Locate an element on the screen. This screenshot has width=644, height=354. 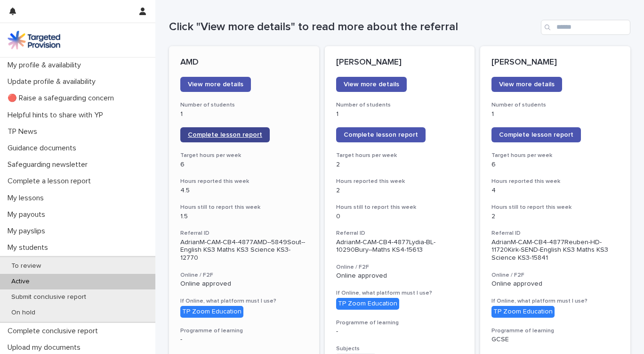
h3: Subjects is located at coordinates (400, 349).